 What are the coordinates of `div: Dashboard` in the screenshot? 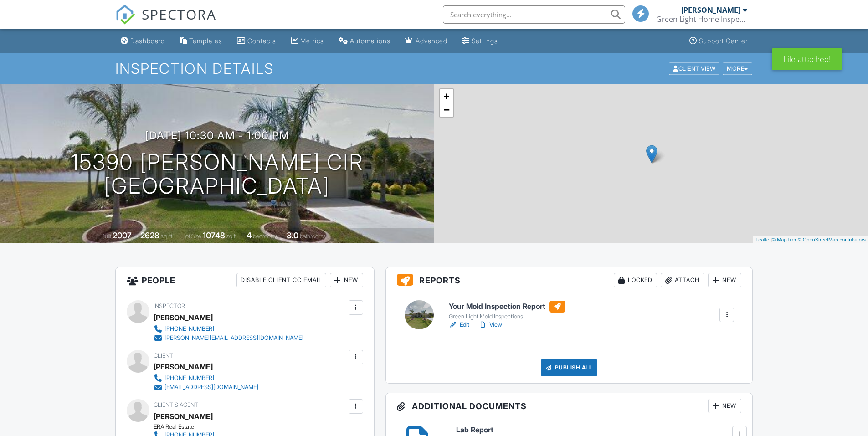 It's located at (148, 41).